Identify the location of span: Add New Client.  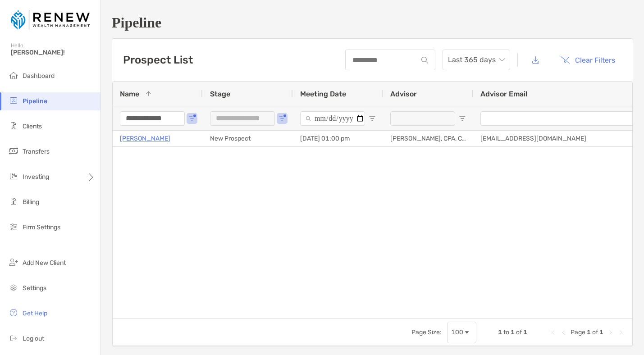
(44, 262).